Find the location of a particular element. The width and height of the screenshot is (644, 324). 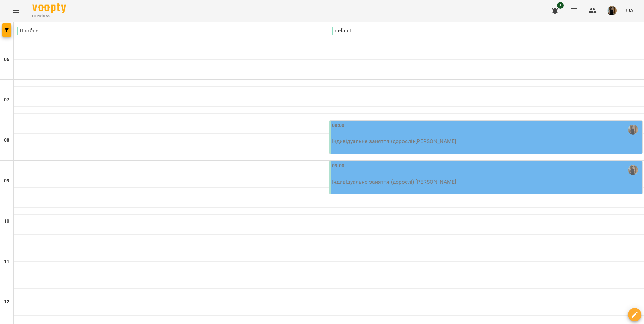

img: Voopty Logo is located at coordinates (50, 8).